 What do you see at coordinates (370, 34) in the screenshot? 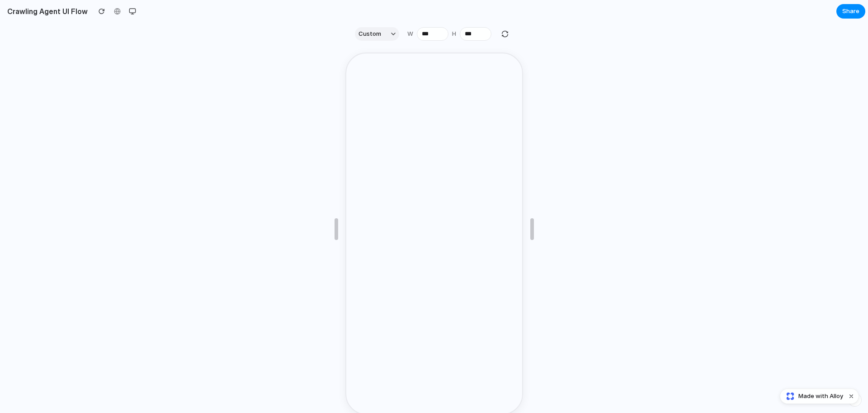
I see `span: Custom` at bounding box center [370, 34].